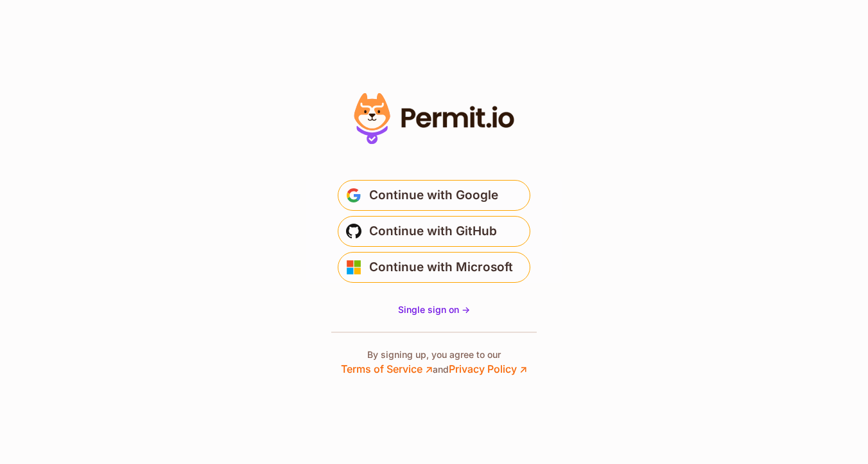  I want to click on span: Continue with Microsoft, so click(441, 267).